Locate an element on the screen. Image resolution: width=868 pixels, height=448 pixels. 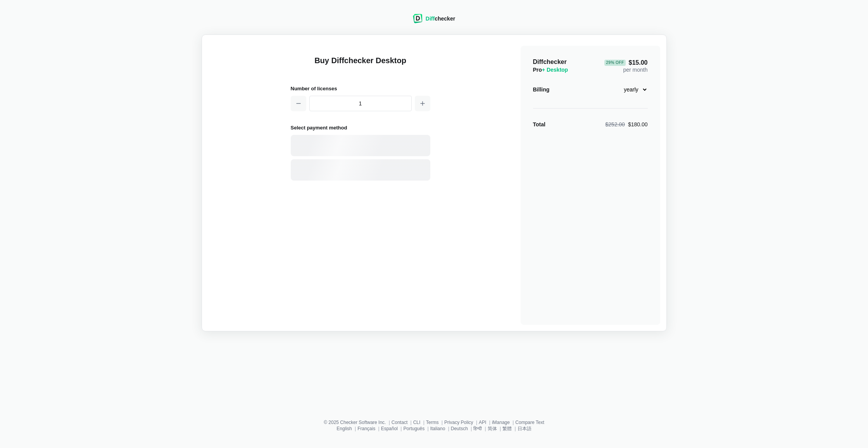
input: 1 is located at coordinates (361, 103).